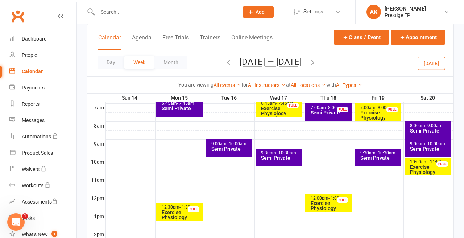 The height and width of the screenshot is (238, 464). What do you see at coordinates (164, 12) in the screenshot?
I see `input: Search...` at bounding box center [164, 12].